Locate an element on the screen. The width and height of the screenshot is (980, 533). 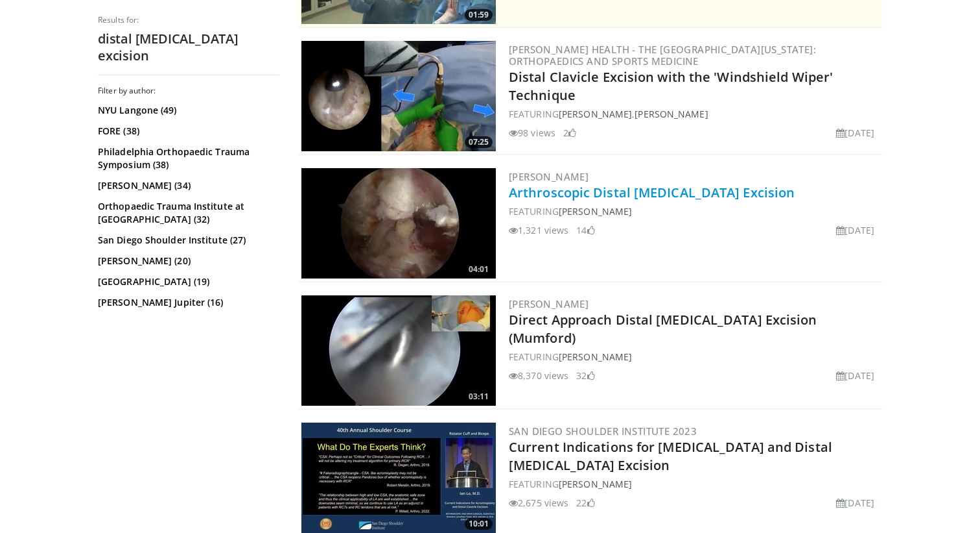
li: 1,321 views is located at coordinates (539, 230).